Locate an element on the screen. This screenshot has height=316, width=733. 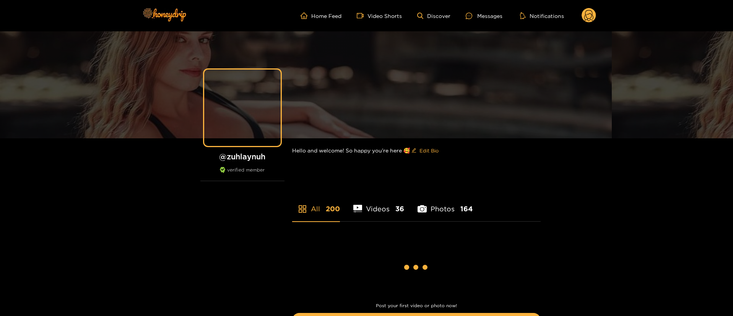
p: Post your first video or photo now! is located at coordinates (416, 306).